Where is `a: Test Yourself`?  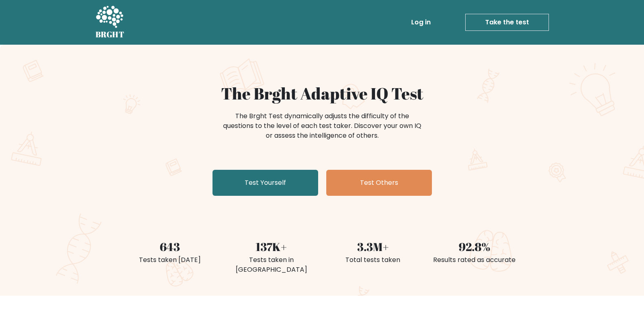
a: Test Yourself is located at coordinates (265, 183).